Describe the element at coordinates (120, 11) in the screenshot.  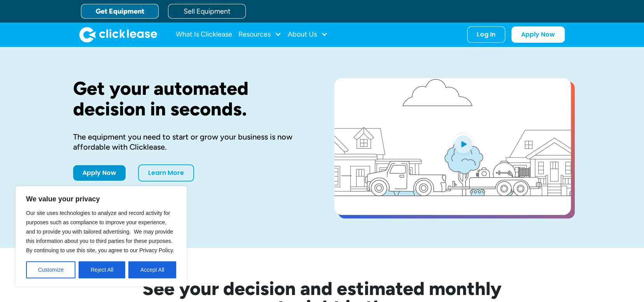
I see `a: Get Equipment` at that location.